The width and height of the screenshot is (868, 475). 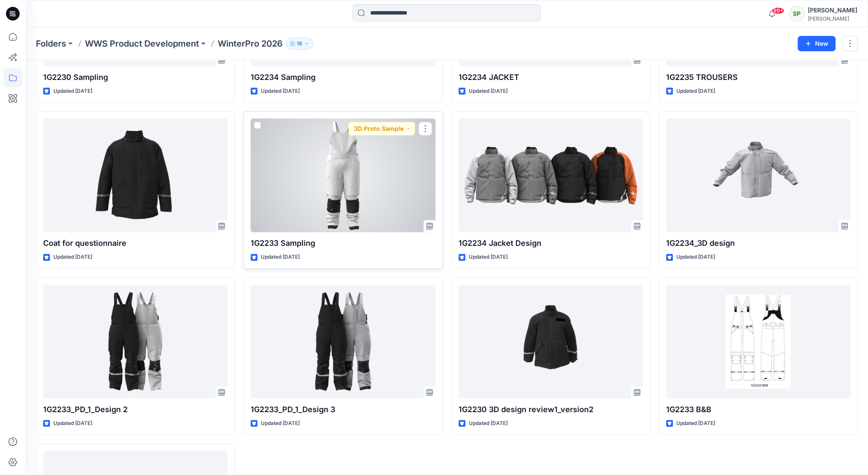 I want to click on span: 99+, so click(x=778, y=10).